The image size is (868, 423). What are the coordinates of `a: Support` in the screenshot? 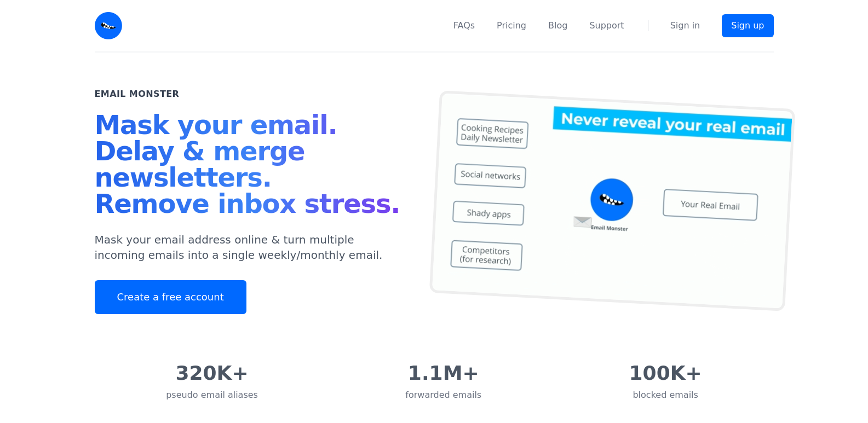 It's located at (607, 26).